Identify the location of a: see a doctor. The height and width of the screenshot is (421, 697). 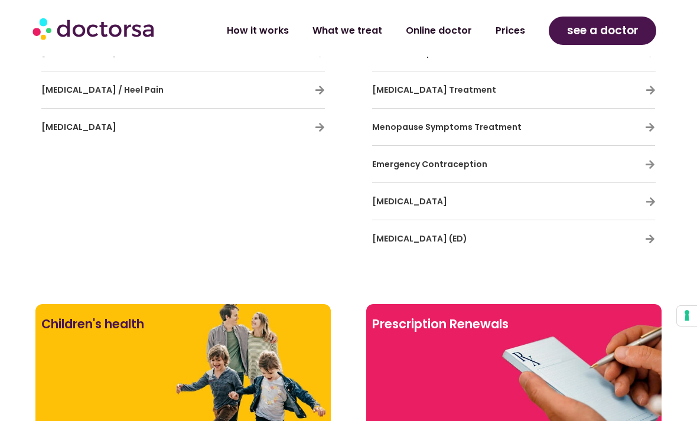
(602, 31).